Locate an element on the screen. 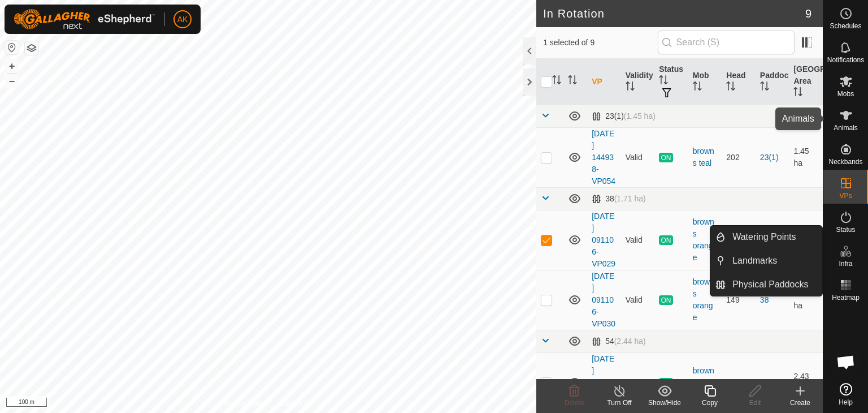  div: Create is located at coordinates (801, 402).